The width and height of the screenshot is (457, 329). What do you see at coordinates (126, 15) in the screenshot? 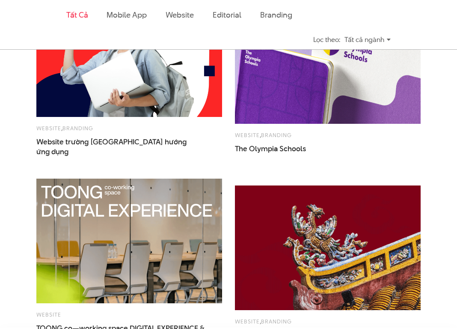
I see `a: Mobile app` at bounding box center [126, 15].